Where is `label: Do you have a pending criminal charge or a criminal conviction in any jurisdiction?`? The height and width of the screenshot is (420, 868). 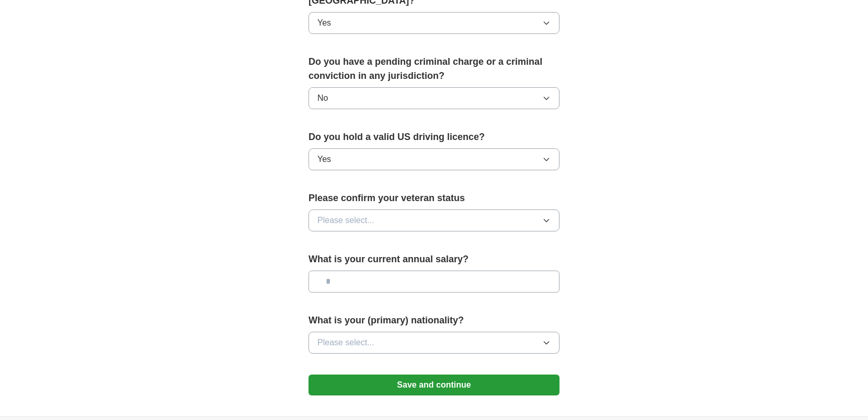 label: Do you have a pending criminal charge or a criminal conviction in any jurisdiction? is located at coordinates (434, 69).